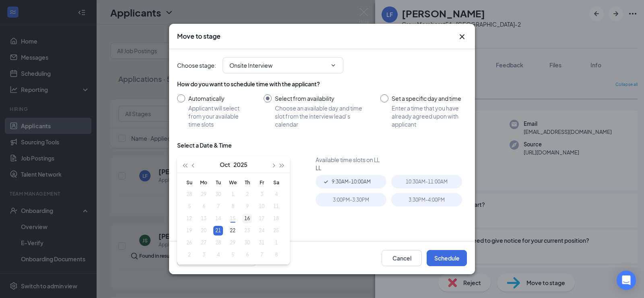 The height and width of the screenshot is (298, 644). Describe the element at coordinates (447, 258) in the screenshot. I see `button: Schedule` at that location.